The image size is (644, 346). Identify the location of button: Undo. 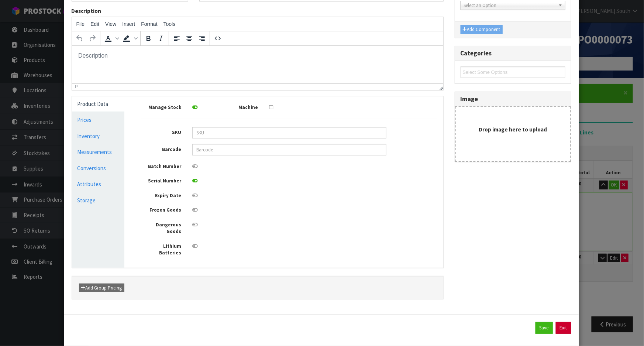
(80, 39).